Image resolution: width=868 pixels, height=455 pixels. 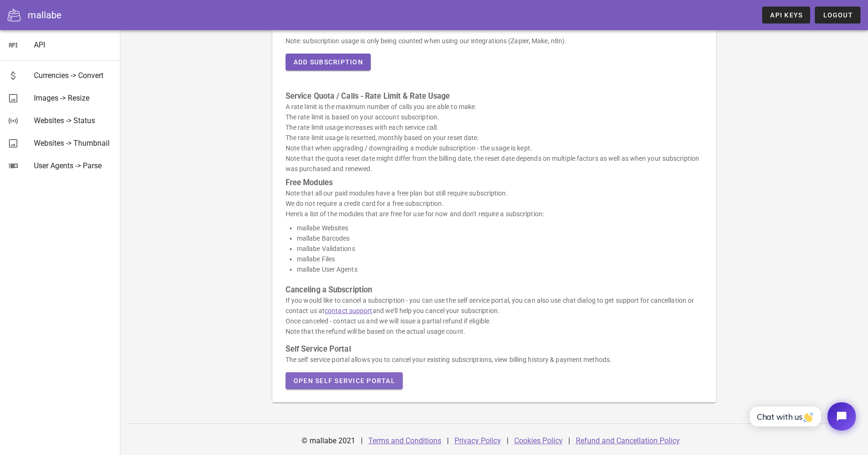 I want to click on a: Refund and Cancellation Policy, so click(x=628, y=440).